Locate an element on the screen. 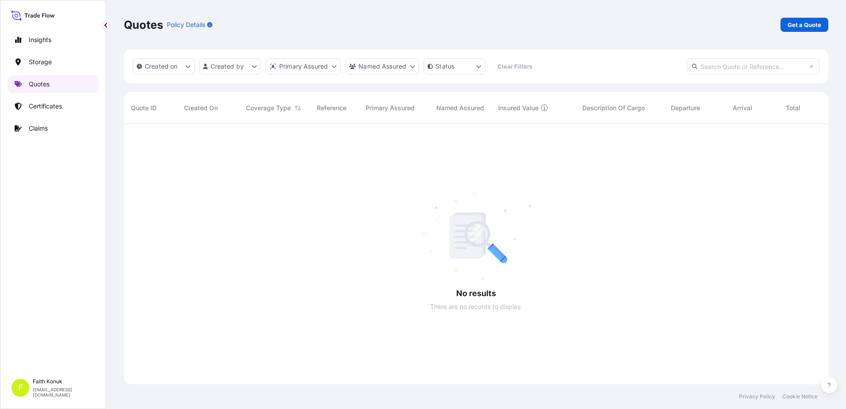 This screenshot has width=846, height=409. button: createdOn Filter options is located at coordinates (164, 66).